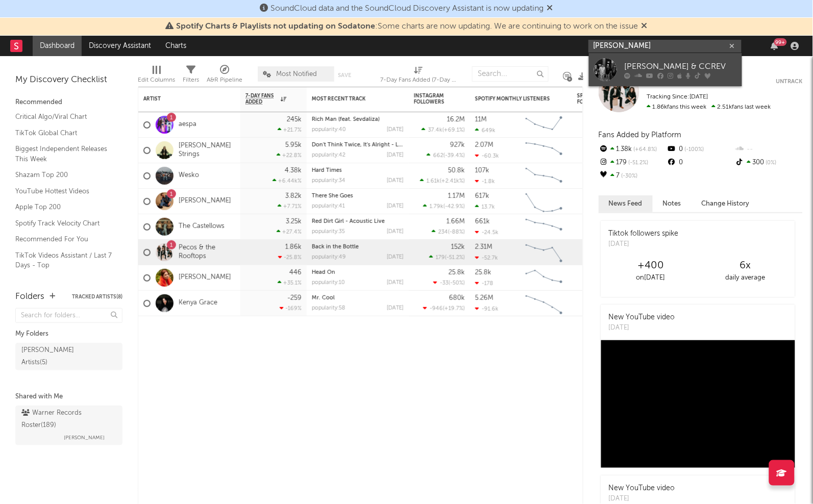  What do you see at coordinates (458, 247) in the screenshot?
I see `div: 152k` at bounding box center [458, 247].